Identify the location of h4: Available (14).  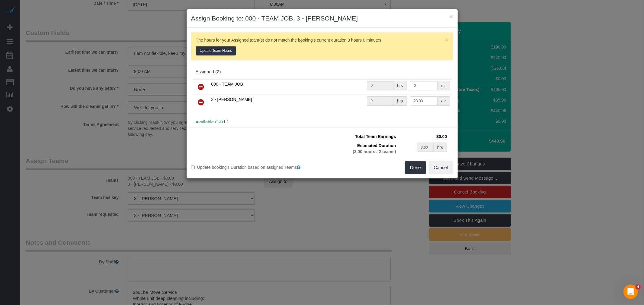
(322, 122).